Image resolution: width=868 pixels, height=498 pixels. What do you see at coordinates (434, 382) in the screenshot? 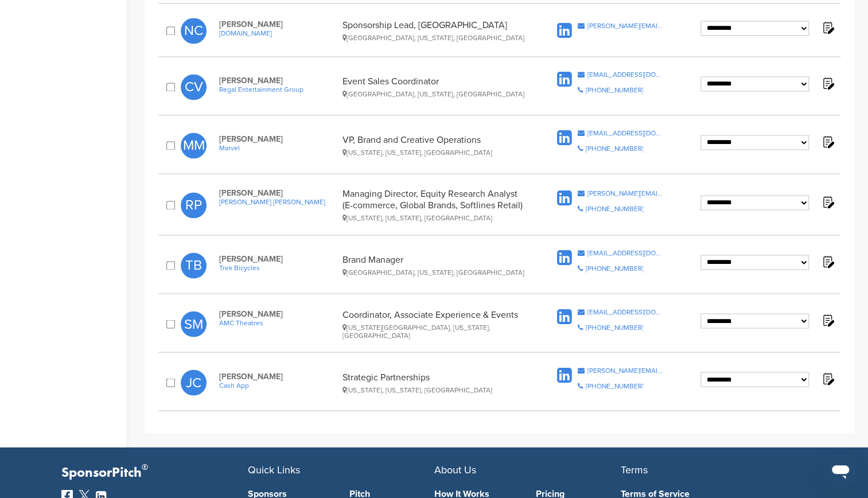
I see `div: Strategic Partnerships` at bounding box center [434, 382].